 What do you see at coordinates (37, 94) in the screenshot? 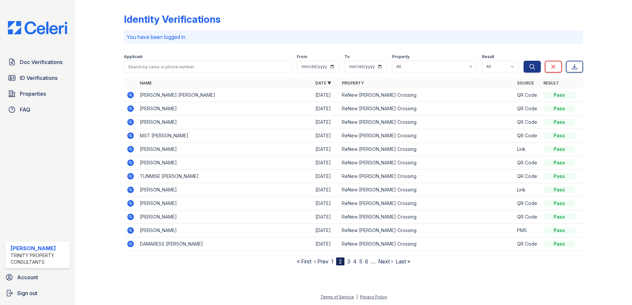
I see `a: Properties` at bounding box center [37, 94].